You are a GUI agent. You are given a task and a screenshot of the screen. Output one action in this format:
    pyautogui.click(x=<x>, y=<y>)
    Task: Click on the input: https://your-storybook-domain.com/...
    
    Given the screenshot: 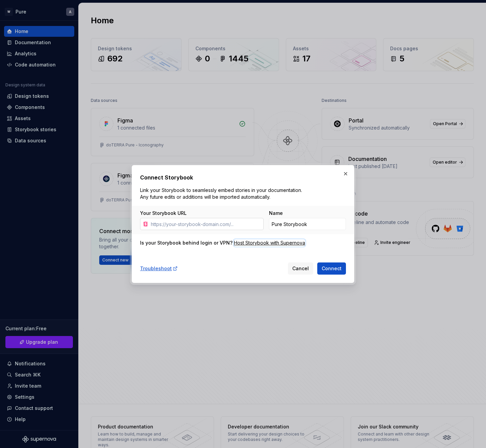 What is the action you would take?
    pyautogui.click(x=206, y=224)
    